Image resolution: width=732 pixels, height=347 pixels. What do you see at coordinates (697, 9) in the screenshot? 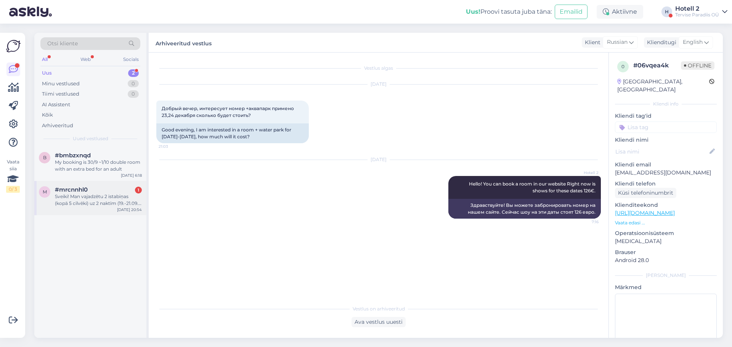
I see `div: Hotell 2` at bounding box center [697, 9].